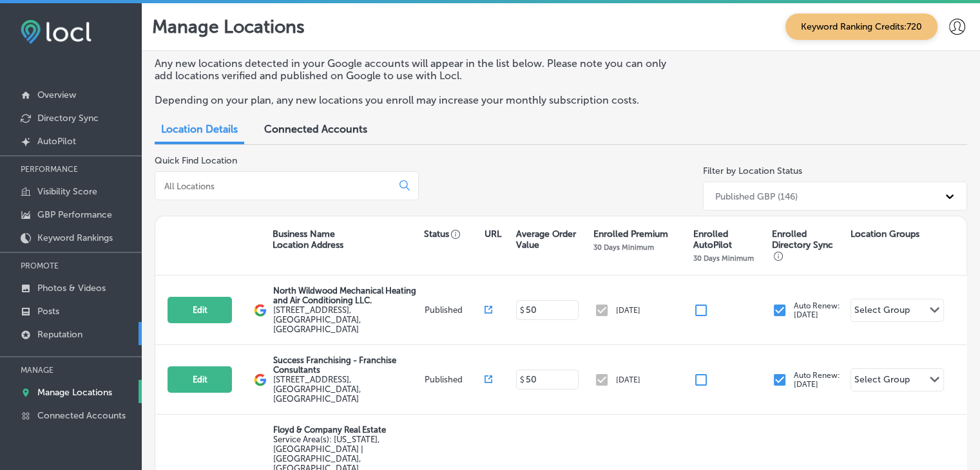  Describe the element at coordinates (276, 186) in the screenshot. I see `input: All Locations` at that location.